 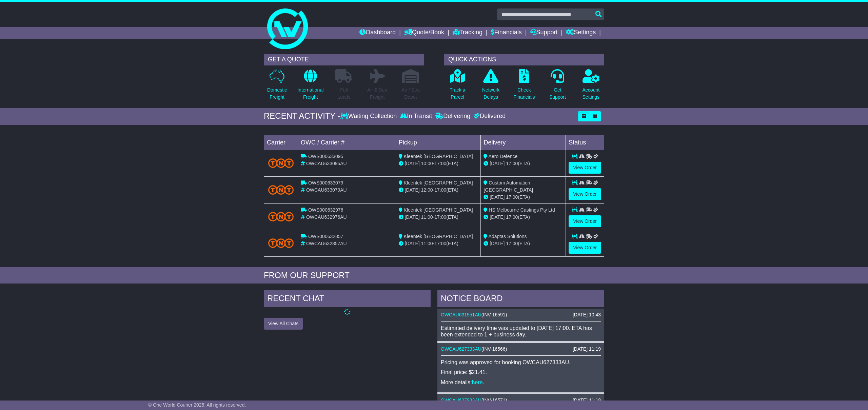 I want to click on a: here, so click(x=478, y=382).